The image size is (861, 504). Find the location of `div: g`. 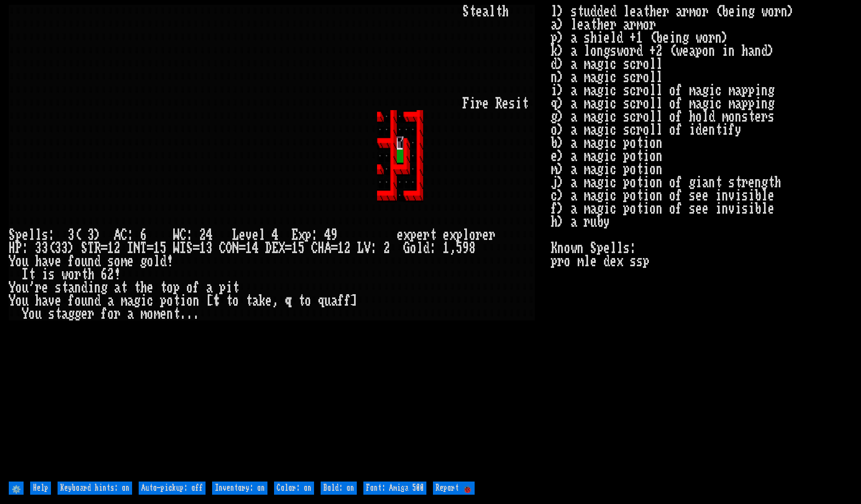

div: g is located at coordinates (144, 261).